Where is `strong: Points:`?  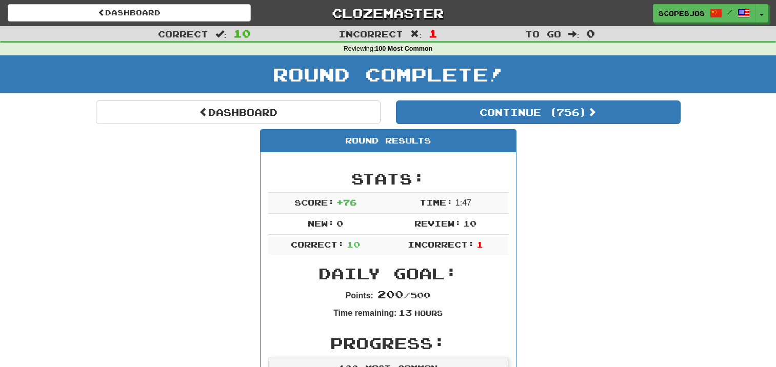 strong: Points: is located at coordinates (360, 295).